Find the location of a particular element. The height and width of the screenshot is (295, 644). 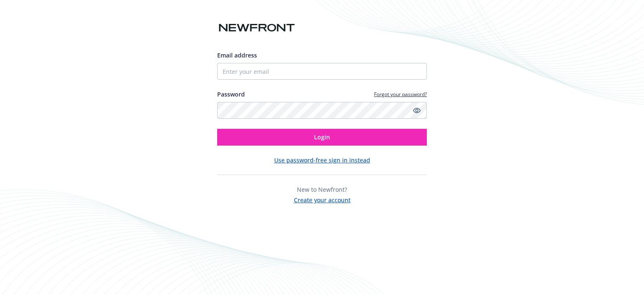

span: Email address is located at coordinates (237, 55).